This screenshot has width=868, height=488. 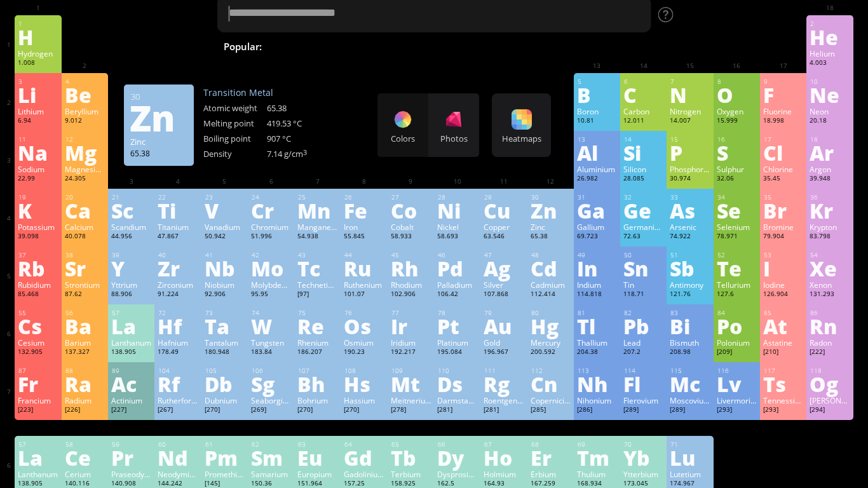 What do you see at coordinates (457, 268) in the screenshot?
I see `div: Pd` at bounding box center [457, 268].